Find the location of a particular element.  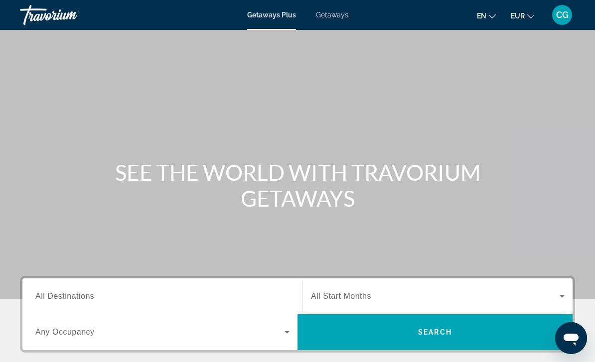

a: Getaways Plus is located at coordinates (272, 15).